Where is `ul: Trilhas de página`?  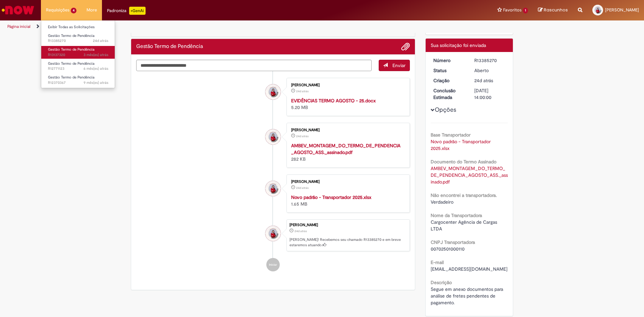 ul: Trilhas de página is located at coordinates (214, 26).